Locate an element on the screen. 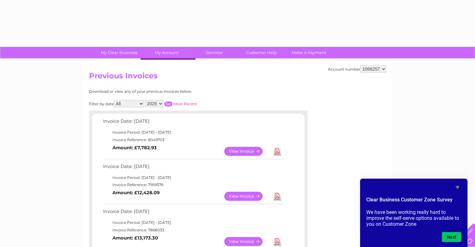  button: Next question is located at coordinates (452, 237).